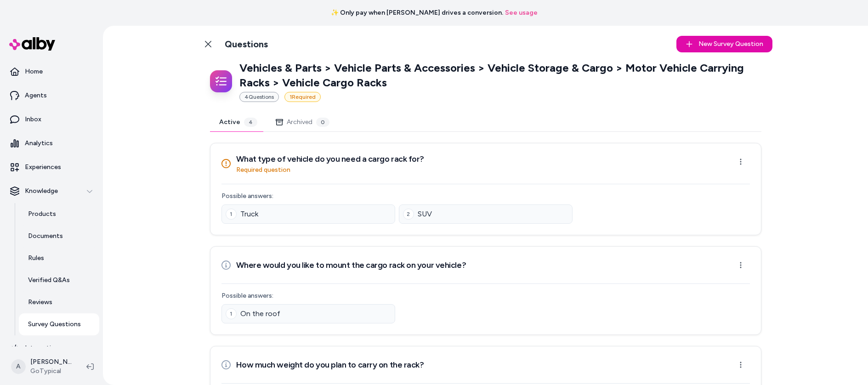  What do you see at coordinates (49, 280) in the screenshot?
I see `p: Verified Q&As` at bounding box center [49, 280].